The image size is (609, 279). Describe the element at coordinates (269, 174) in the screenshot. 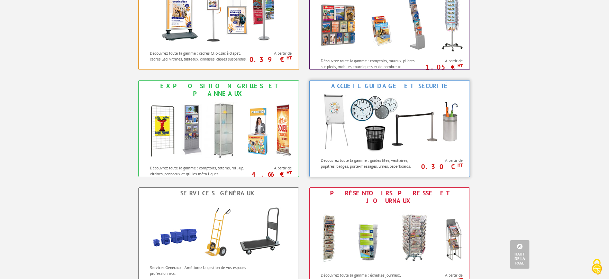

I see `p: 4.66 €` at that location.